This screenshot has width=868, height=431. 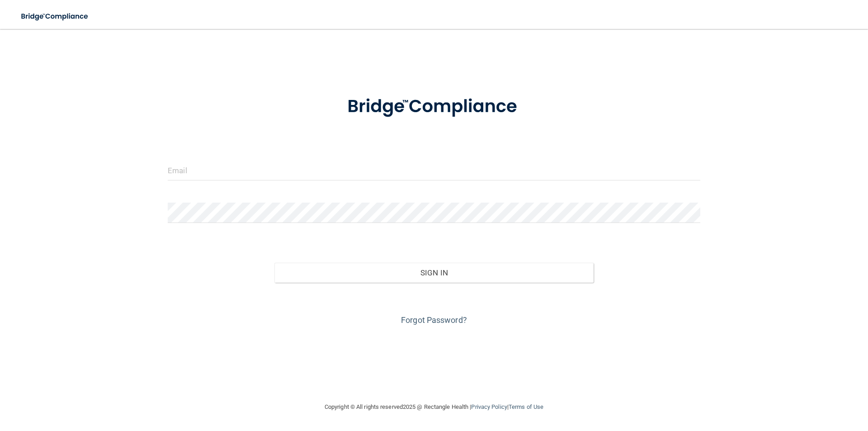 I want to click on a: Terms of Use, so click(x=525, y=406).